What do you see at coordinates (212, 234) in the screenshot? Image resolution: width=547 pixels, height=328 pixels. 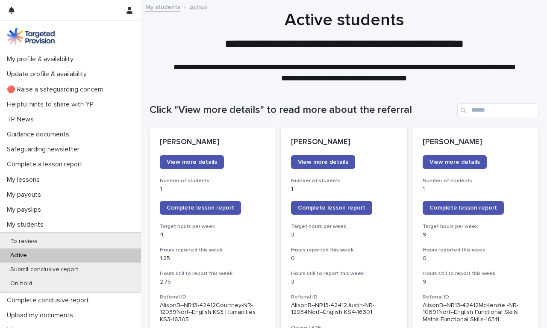 I see `p: 4` at bounding box center [212, 234].